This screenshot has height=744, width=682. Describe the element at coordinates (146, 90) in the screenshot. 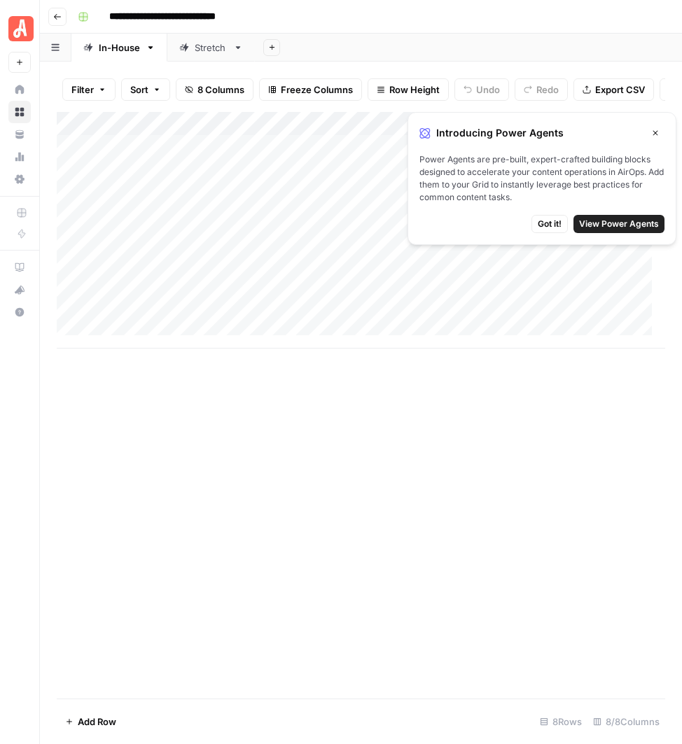

I see `button: Sort` at that location.